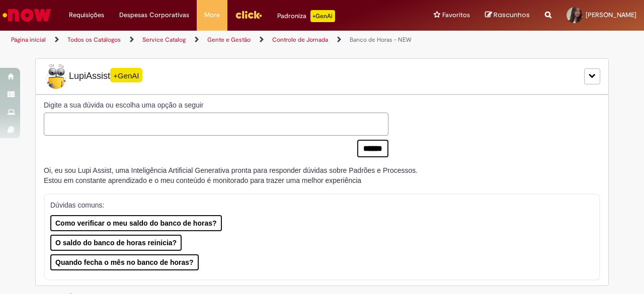 The height and width of the screenshot is (294, 644). Describe the element at coordinates (124, 262) in the screenshot. I see `button: Quando fecha o mês no banco de horas?` at that location.